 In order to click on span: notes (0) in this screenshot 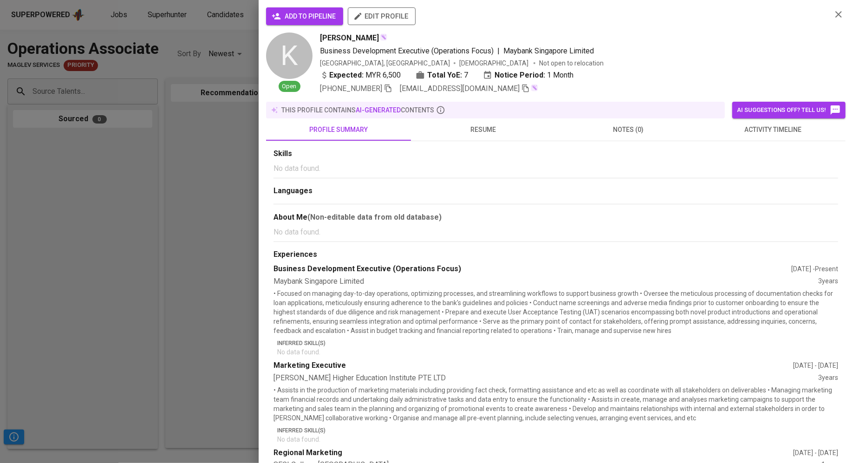, I will do `click(628, 129)`.